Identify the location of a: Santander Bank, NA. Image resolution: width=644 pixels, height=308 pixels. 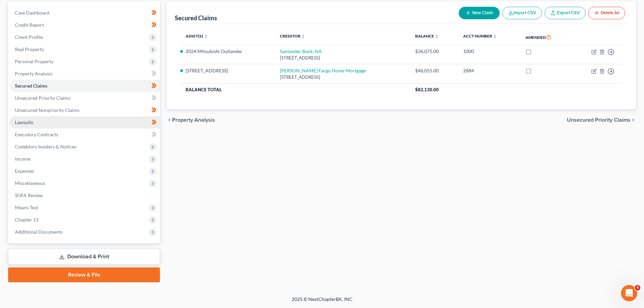
(300, 51).